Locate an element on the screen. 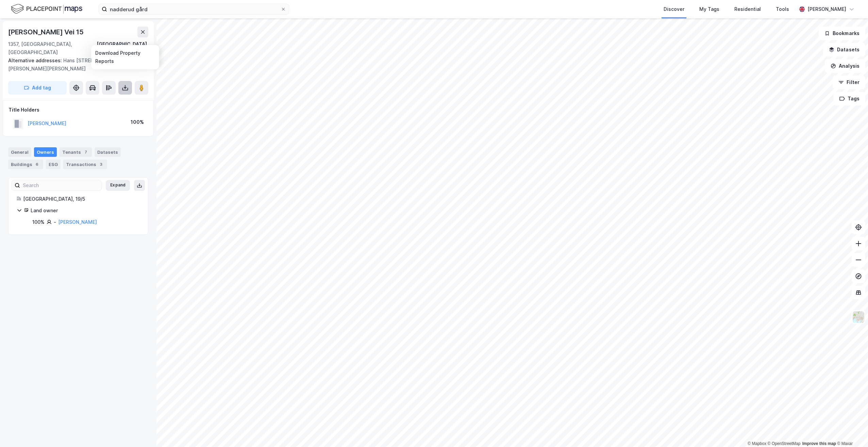  div: Tools is located at coordinates (782, 9).